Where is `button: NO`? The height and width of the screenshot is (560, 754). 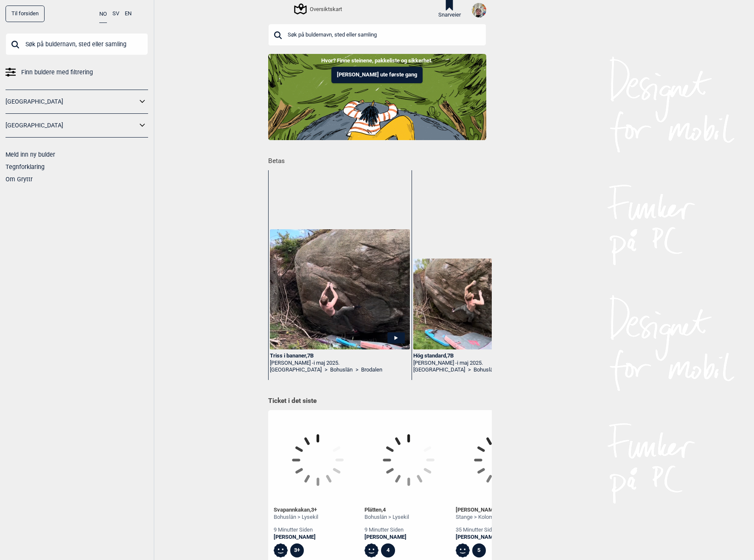
button: NO is located at coordinates (103, 14).